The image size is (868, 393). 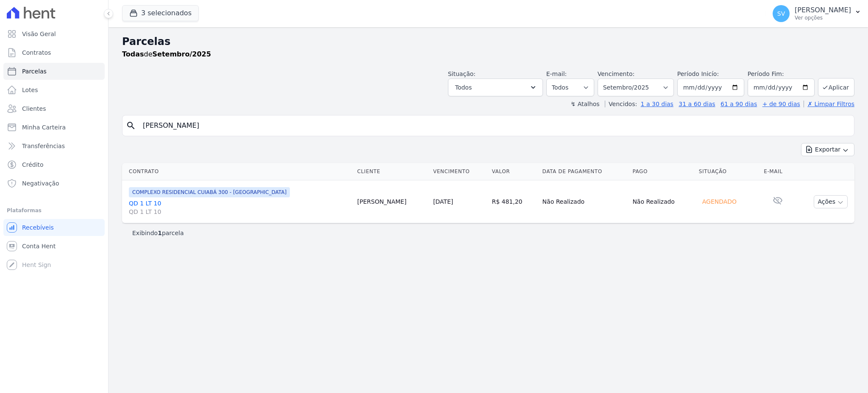 I want to click on th: E-mail, so click(x=778, y=172).